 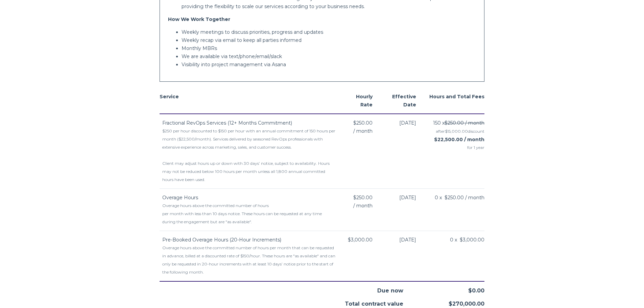 What do you see at coordinates (443, 288) in the screenshot?
I see `div: $0.00` at bounding box center [443, 288].